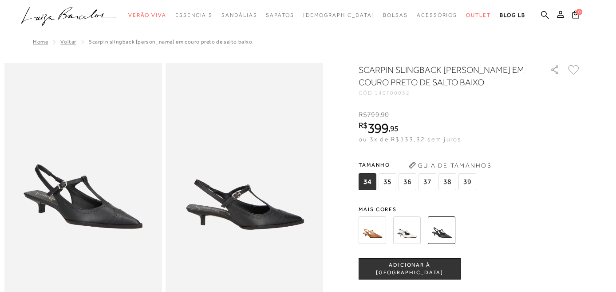 This screenshot has width=616, height=292. Describe the element at coordinates (478, 15) in the screenshot. I see `span: Outlet` at that location.